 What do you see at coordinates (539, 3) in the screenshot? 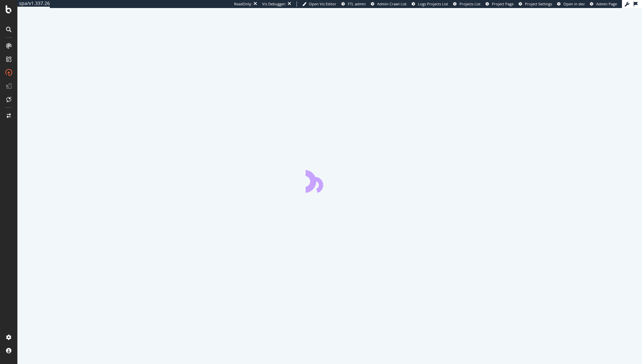
I see `span: Project Settings` at bounding box center [539, 3].